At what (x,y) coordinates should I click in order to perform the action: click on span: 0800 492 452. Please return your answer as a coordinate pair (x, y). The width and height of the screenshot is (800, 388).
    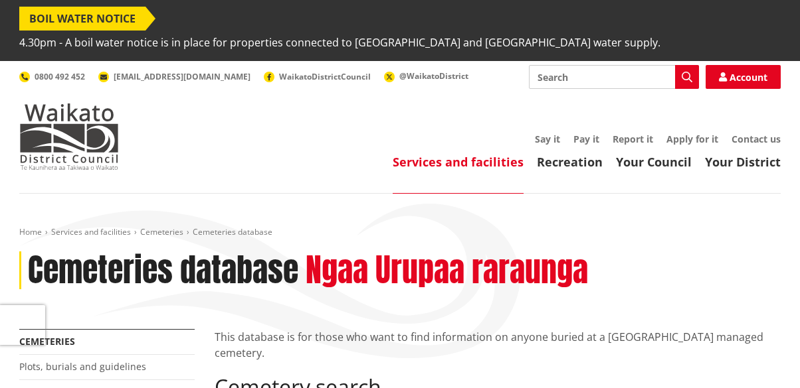
    Looking at the image, I should click on (60, 76).